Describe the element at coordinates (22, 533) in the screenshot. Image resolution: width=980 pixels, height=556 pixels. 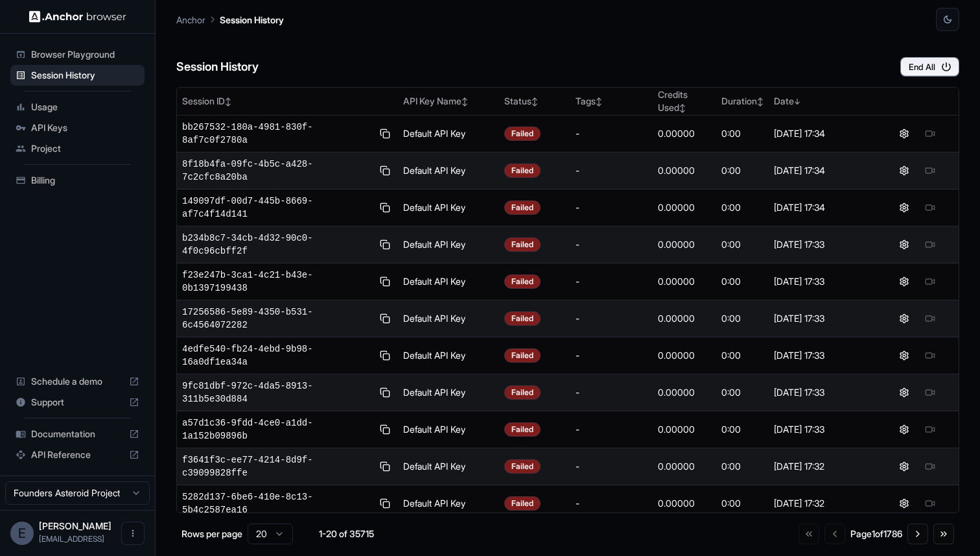
I see `div: E` at that location.